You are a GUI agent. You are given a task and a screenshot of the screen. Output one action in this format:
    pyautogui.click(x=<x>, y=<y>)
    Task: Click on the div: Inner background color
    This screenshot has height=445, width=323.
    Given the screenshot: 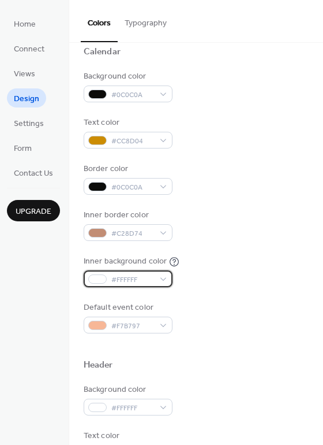 What is the action you would take?
    pyautogui.click(x=125, y=261)
    